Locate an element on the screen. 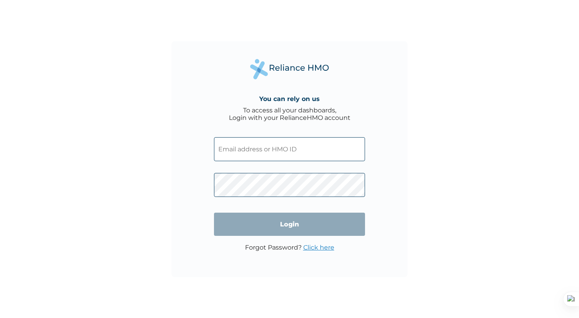  div: To access all your dashboards, Login with your RelianceHMO account is located at coordinates (289, 114).